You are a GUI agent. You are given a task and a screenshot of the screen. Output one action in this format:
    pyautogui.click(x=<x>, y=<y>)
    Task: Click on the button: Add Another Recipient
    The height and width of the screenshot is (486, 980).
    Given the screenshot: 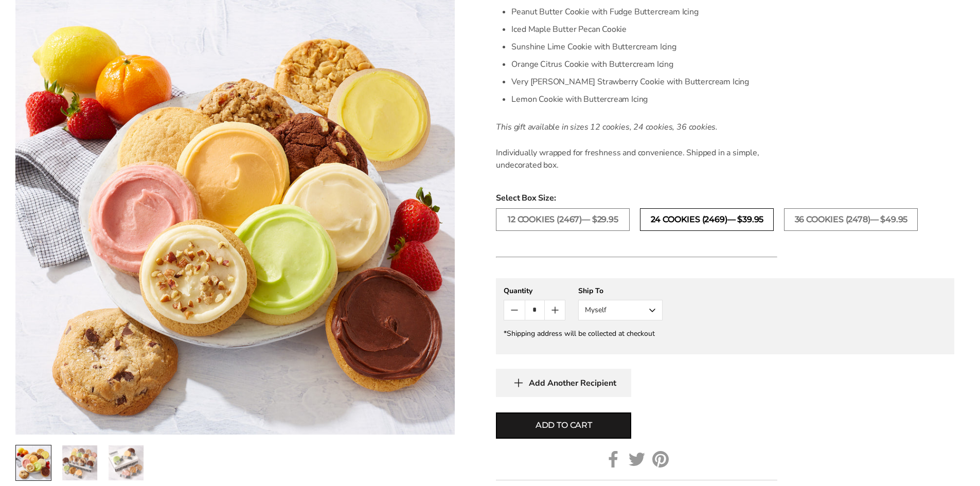 What is the action you would take?
    pyautogui.click(x=563, y=383)
    